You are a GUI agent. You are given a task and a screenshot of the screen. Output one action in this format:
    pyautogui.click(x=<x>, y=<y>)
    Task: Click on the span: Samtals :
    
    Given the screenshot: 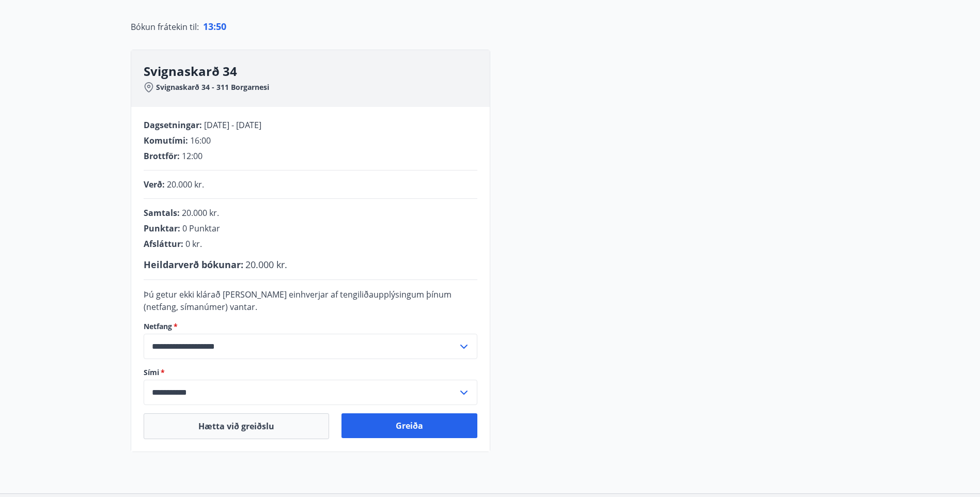 What is the action you would take?
    pyautogui.click(x=162, y=213)
    